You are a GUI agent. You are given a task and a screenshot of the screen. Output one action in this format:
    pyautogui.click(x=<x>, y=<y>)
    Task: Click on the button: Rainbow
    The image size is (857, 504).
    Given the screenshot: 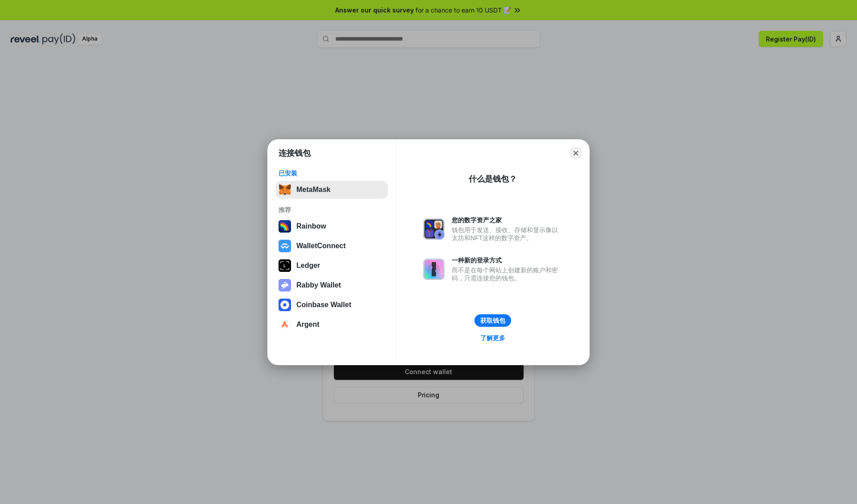 What is the action you would take?
    pyautogui.click(x=331, y=226)
    